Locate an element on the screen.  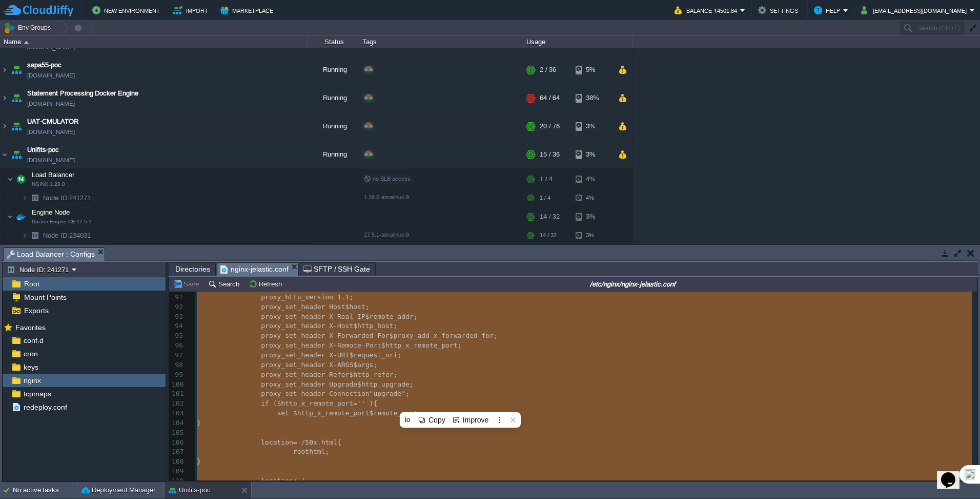
a: keys is located at coordinates (31, 367).